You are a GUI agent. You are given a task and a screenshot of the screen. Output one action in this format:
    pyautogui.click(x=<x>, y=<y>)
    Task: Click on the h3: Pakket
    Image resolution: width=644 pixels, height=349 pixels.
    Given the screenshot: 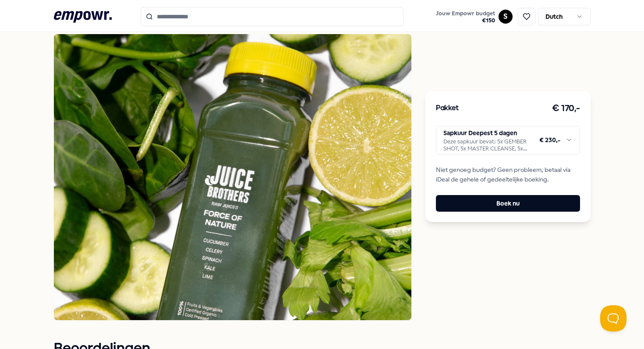 What is the action you would take?
    pyautogui.click(x=447, y=108)
    